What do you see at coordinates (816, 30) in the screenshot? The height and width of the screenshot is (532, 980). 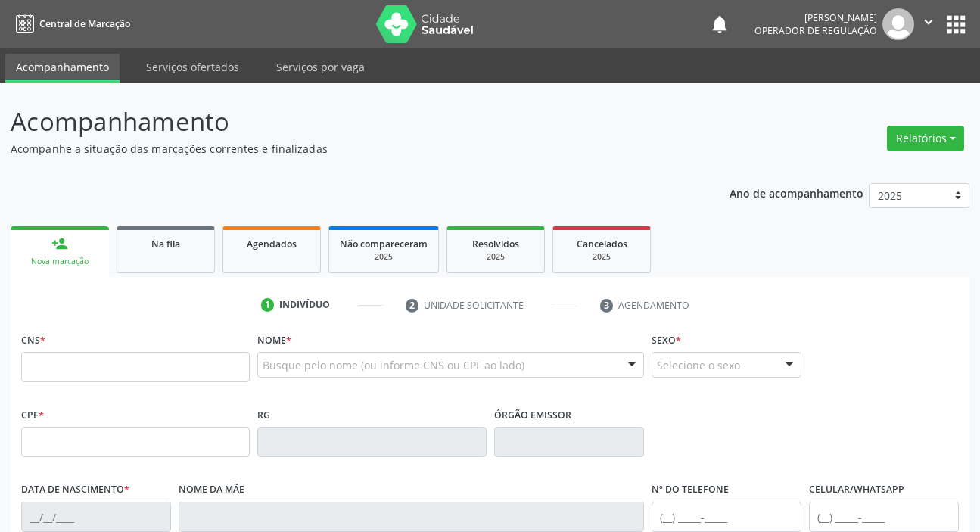 I see `span: Operador de regulação` at bounding box center [816, 30].